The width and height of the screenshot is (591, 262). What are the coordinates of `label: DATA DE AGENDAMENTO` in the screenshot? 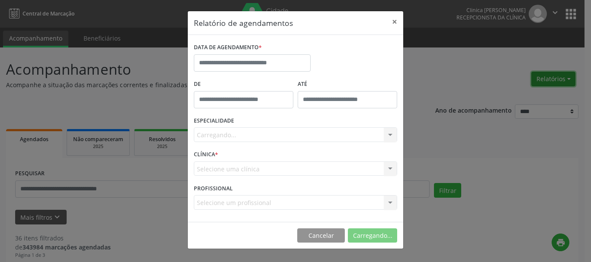 It's located at (227, 48).